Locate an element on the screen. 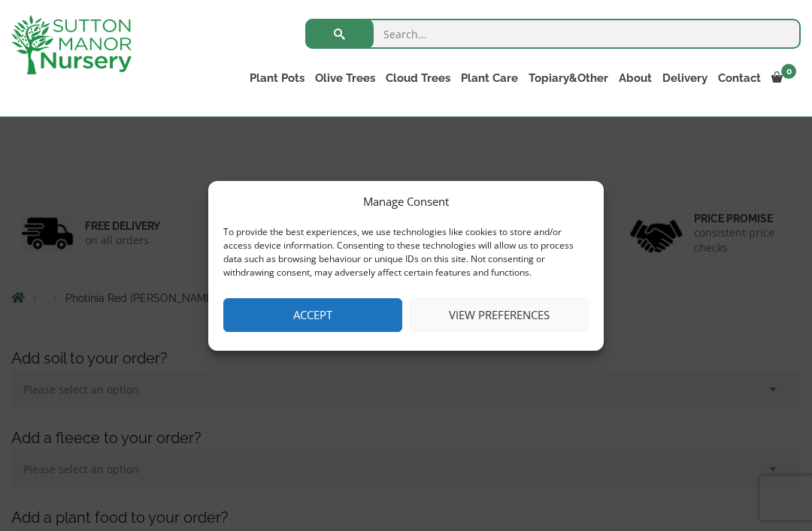 This screenshot has height=531, width=812. button: View preferences is located at coordinates (499, 315).